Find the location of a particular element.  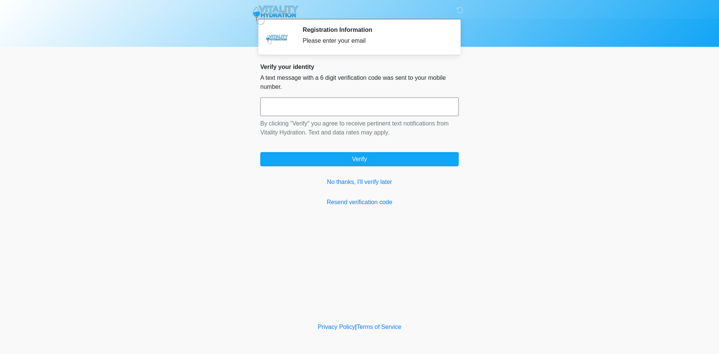

button: Verify is located at coordinates (359, 159).